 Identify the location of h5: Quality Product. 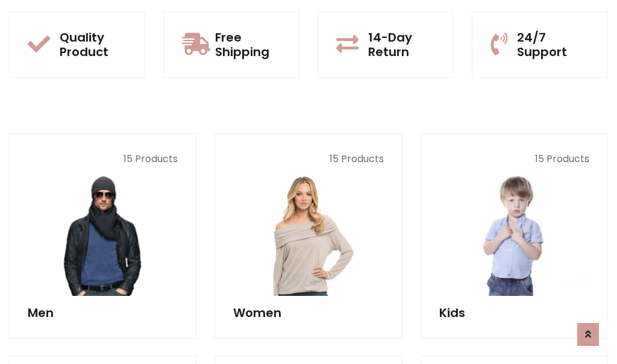
(93, 45).